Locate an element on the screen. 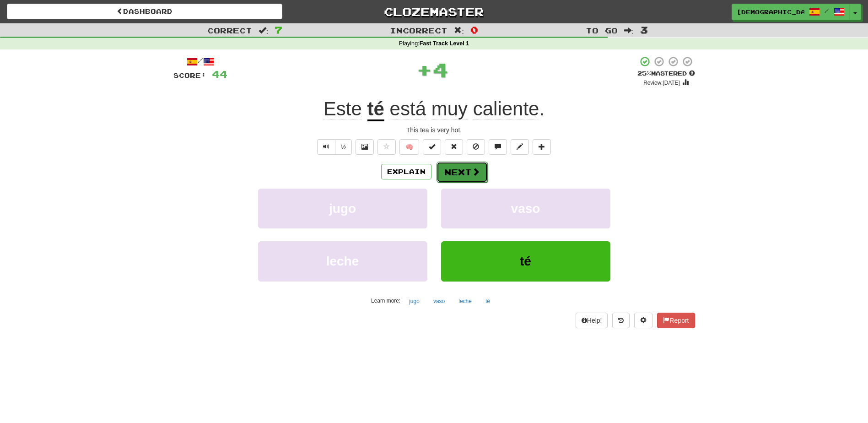 This screenshot has height=423, width=868. button: Add to collection (alt+a) is located at coordinates (542, 147).